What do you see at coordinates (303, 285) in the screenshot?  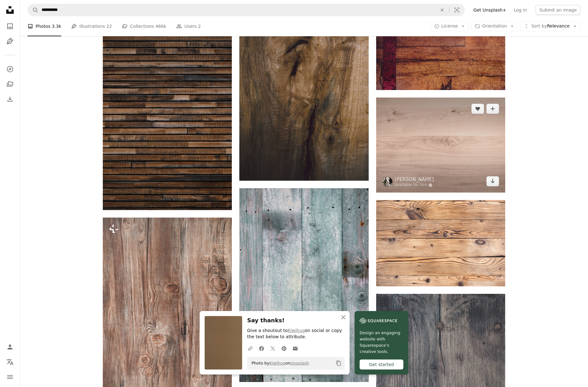 I see `a: a close up of a wooden wall with peeling paint` at bounding box center [303, 285].